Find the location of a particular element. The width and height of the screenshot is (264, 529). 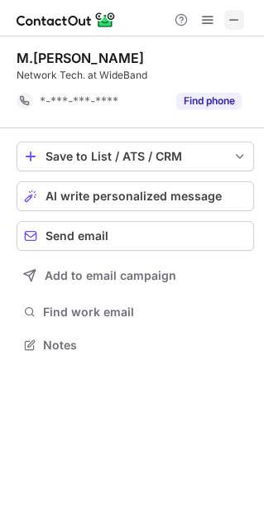

button: AI write personalized message is located at coordinates (135, 196).